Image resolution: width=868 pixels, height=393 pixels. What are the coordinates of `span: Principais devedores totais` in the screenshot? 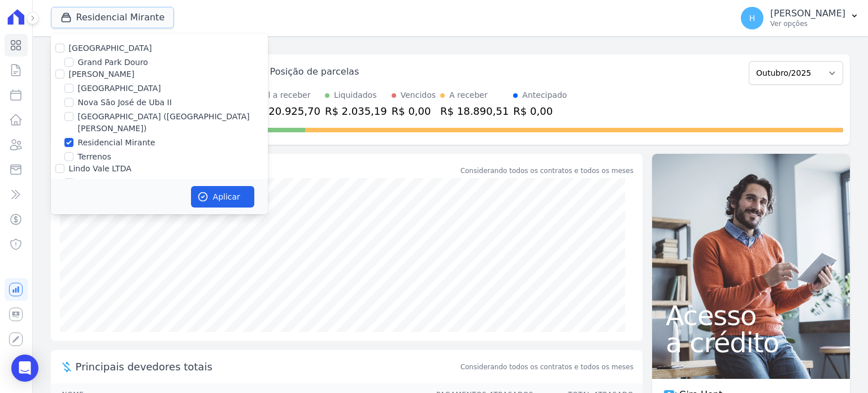 It's located at (267, 366).